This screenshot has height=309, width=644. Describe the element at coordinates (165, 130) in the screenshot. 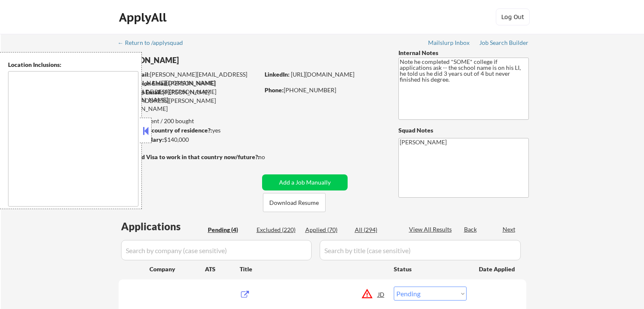

I see `strong: Can work in country of residence?:` at that location.